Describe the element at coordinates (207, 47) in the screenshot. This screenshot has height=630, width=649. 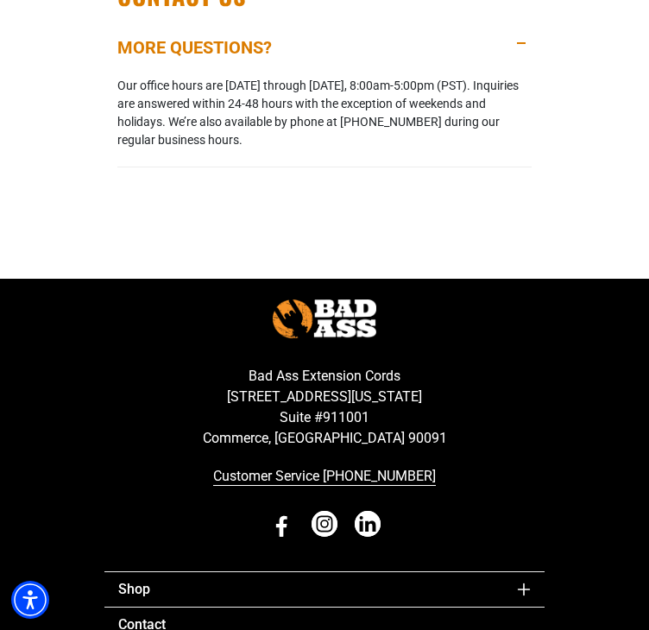
I see `span: More Questions?` at that location.